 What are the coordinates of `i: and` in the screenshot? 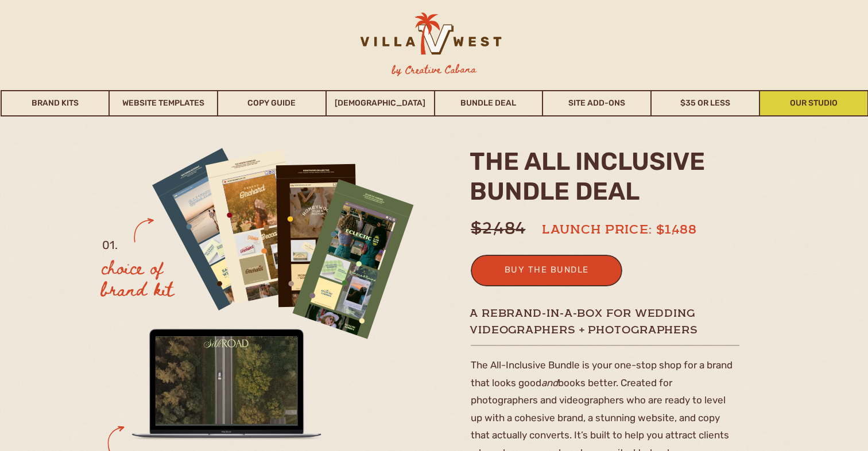 It's located at (550, 383).